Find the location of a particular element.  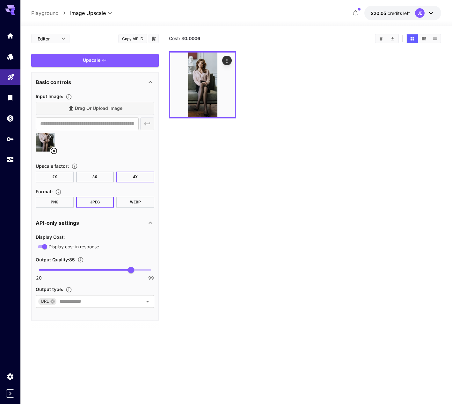

p: Basic controls is located at coordinates (53, 82).